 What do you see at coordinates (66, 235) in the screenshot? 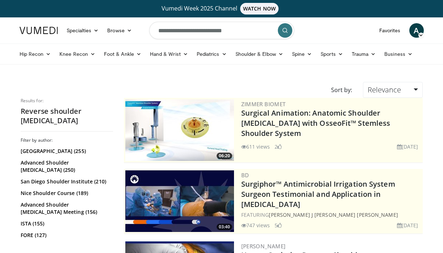
I see `a: FORE (127)` at bounding box center [66, 235].